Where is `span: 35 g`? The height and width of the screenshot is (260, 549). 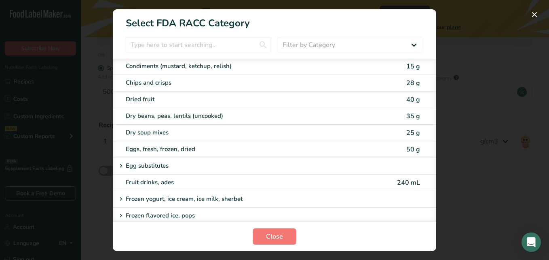
span: 35 g is located at coordinates (413, 116).